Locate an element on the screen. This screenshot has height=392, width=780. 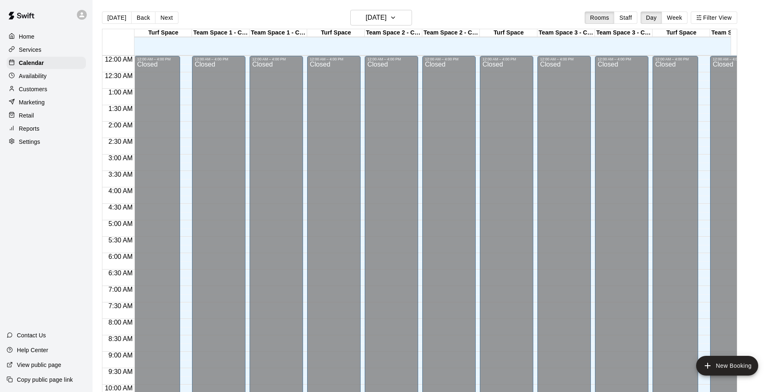
span: 1:30 AM is located at coordinates (121, 109).